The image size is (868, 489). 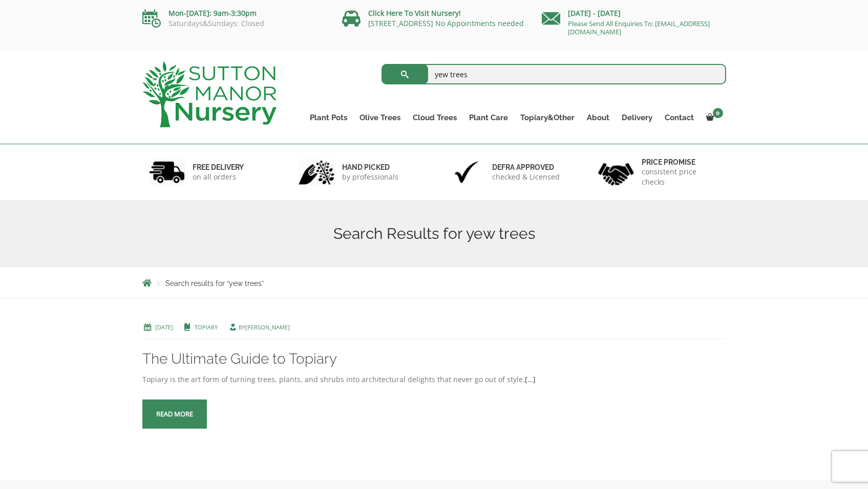 What do you see at coordinates (370, 177) in the screenshot?
I see `p: by professionals` at bounding box center [370, 177].